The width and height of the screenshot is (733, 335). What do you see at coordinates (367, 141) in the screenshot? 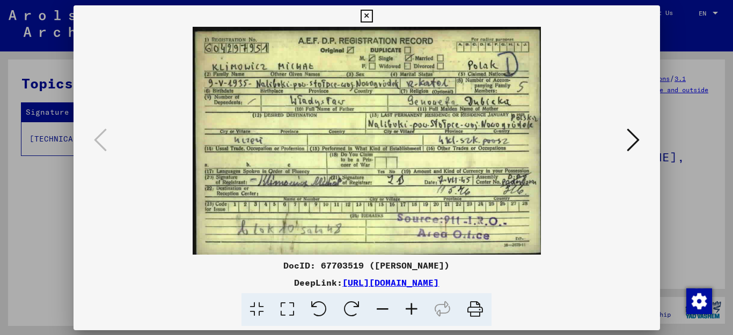
I see `img: 001.jpg` at bounding box center [367, 141].